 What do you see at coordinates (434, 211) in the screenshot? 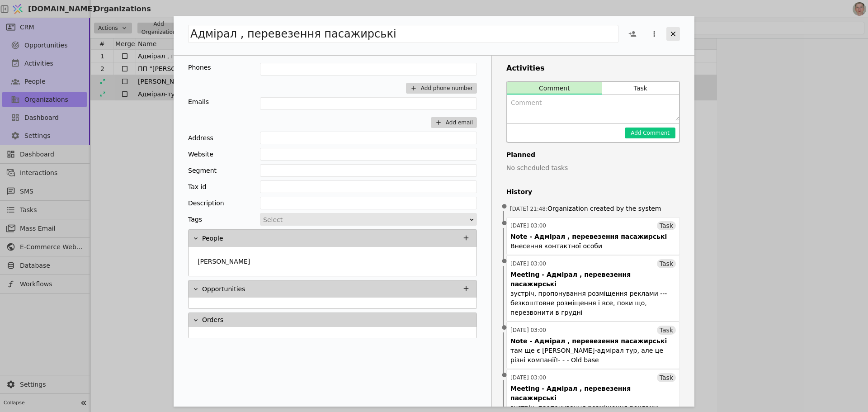
I see `div: Add Opportunity` at bounding box center [434, 211].